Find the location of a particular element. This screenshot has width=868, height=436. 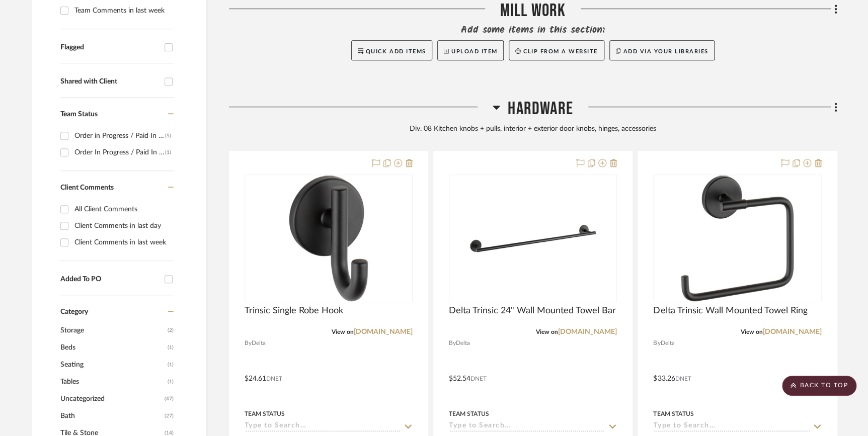

span: Team Status is located at coordinates (79, 115).